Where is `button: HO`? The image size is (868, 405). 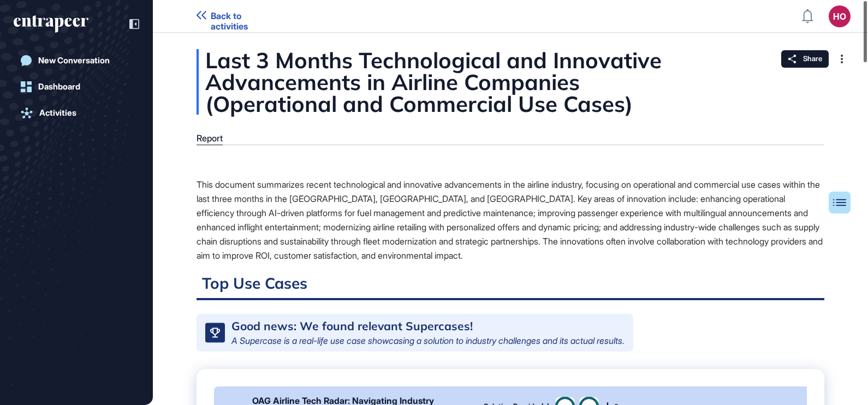 button: HO is located at coordinates (840, 16).